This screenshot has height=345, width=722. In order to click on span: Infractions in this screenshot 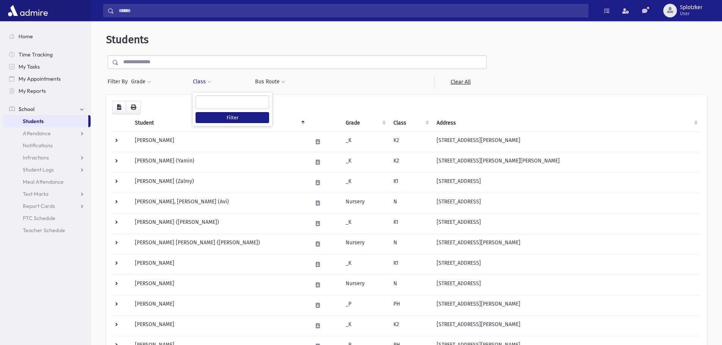, I will do `click(36, 158)`.